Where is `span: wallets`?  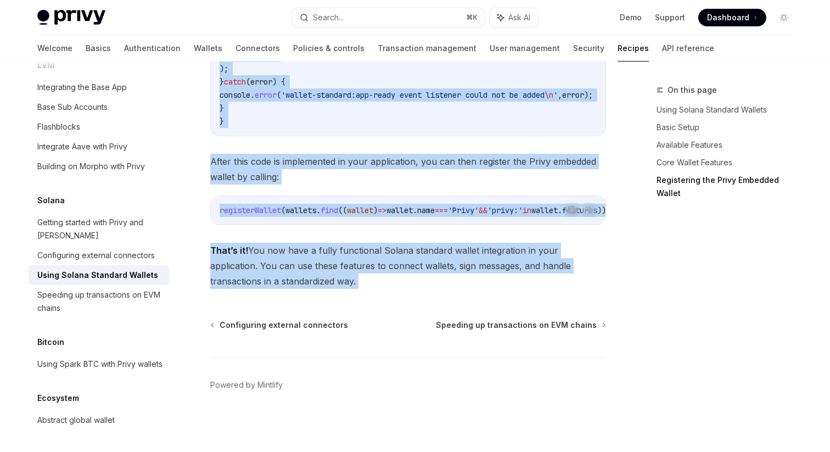
span: wallets is located at coordinates (301, 210).